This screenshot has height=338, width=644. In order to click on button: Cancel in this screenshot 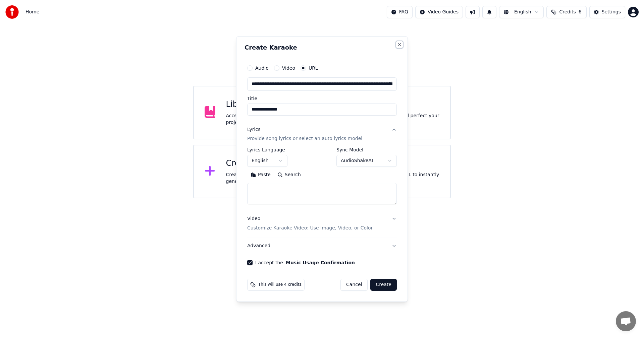, I will do `click(354, 285)`.